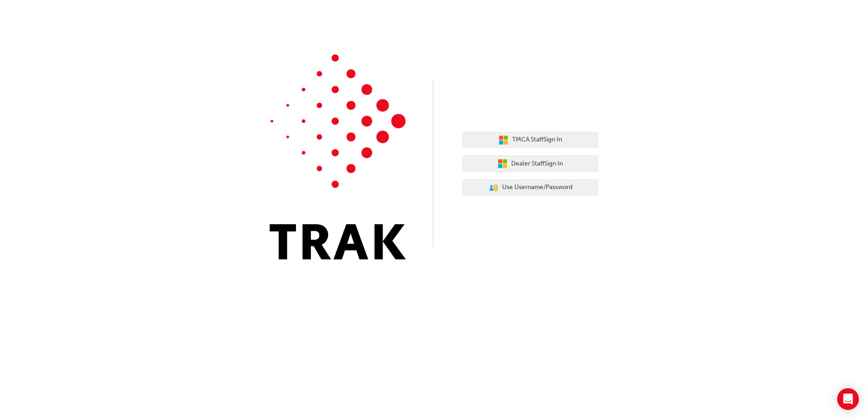 The image size is (868, 419). I want to click on span: TMCA Staff Sign In, so click(537, 140).